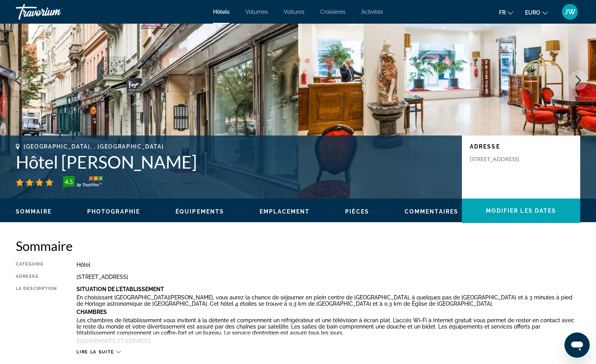 The width and height of the screenshot is (596, 364). Describe the element at coordinates (506, 12) in the screenshot. I see `button: Changer la langue` at that location.